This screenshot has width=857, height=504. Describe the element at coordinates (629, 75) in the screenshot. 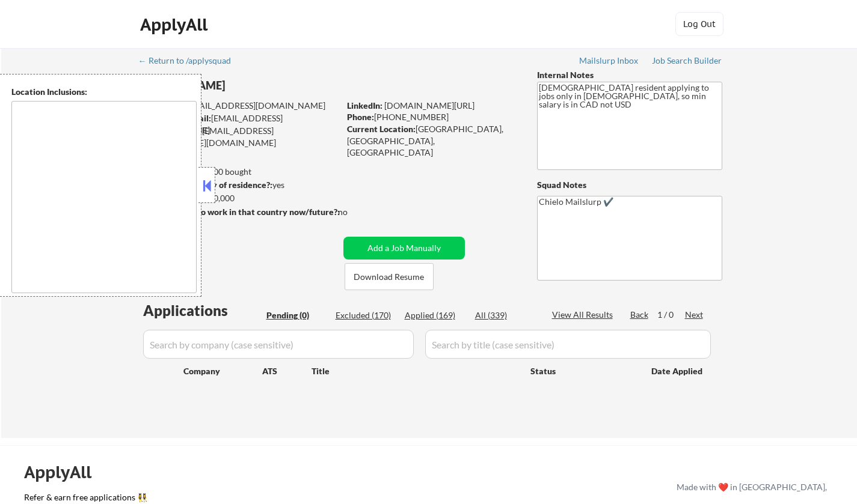

I see `div: Internal Notes` at that location.